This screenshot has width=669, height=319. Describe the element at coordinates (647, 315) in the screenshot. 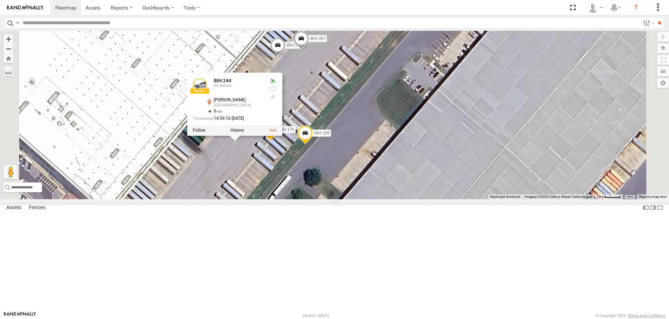

I see `a: Terms and Conditions` at that location.